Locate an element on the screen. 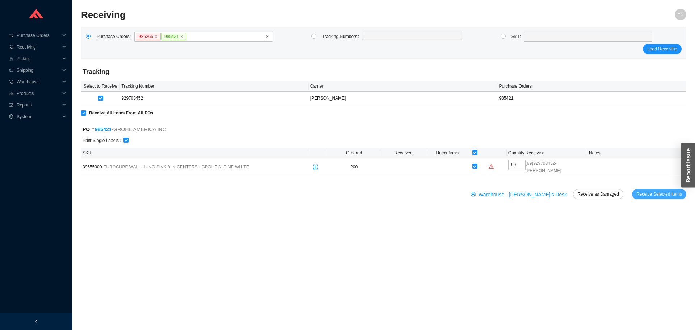  span: Receiving is located at coordinates (38, 47).